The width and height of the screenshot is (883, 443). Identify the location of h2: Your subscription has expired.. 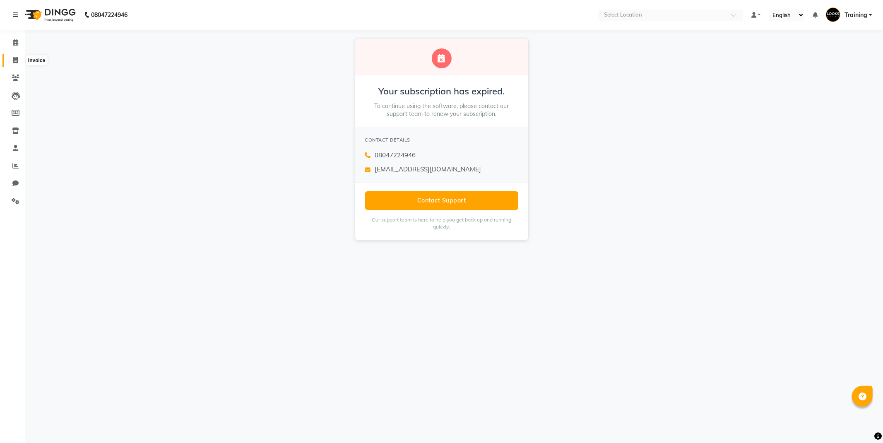
(442, 91).